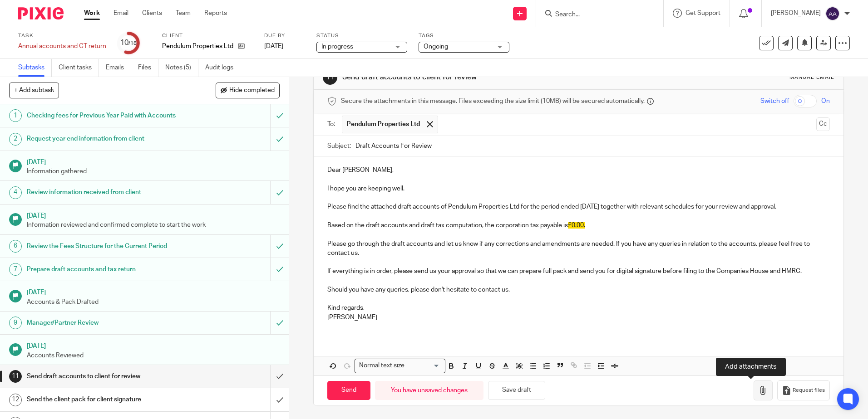  Describe the element at coordinates (578, 189) in the screenshot. I see `p: I hope you are keeping well.` at that location.